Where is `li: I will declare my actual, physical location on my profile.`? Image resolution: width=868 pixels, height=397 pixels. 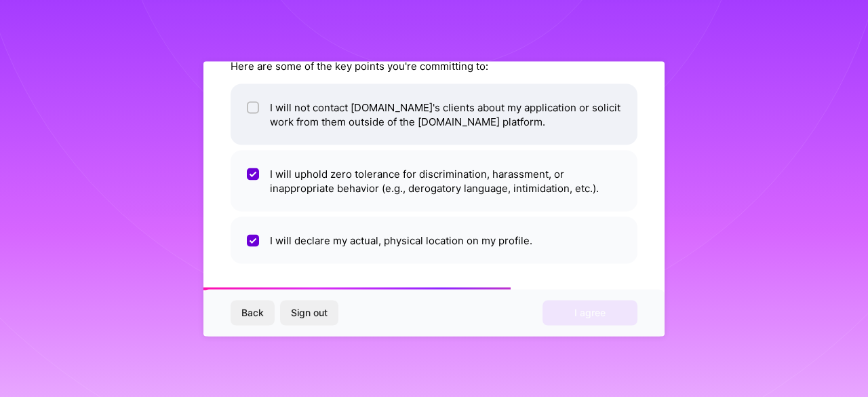
li: I will declare my actual, physical location on my profile. is located at coordinates (434, 239).